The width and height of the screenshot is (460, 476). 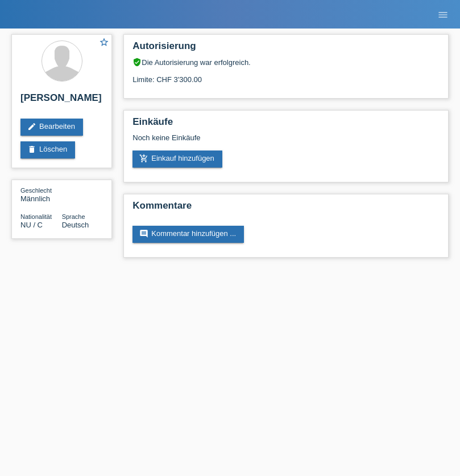 What do you see at coordinates (104, 42) in the screenshot?
I see `i: star_border` at bounding box center [104, 42].